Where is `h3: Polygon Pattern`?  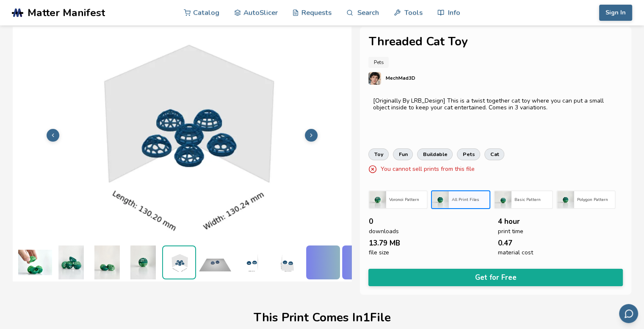 h3: Polygon Pattern is located at coordinates (594, 200).